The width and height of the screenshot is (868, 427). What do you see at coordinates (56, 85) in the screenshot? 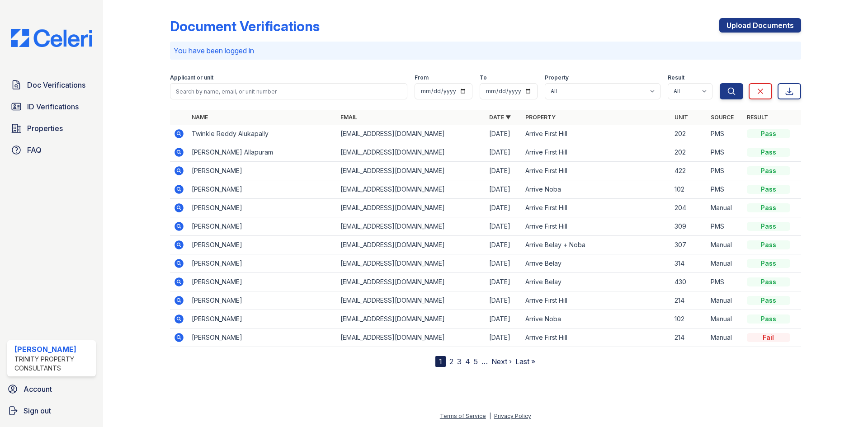
I see `span: Doc Verifications` at bounding box center [56, 85].